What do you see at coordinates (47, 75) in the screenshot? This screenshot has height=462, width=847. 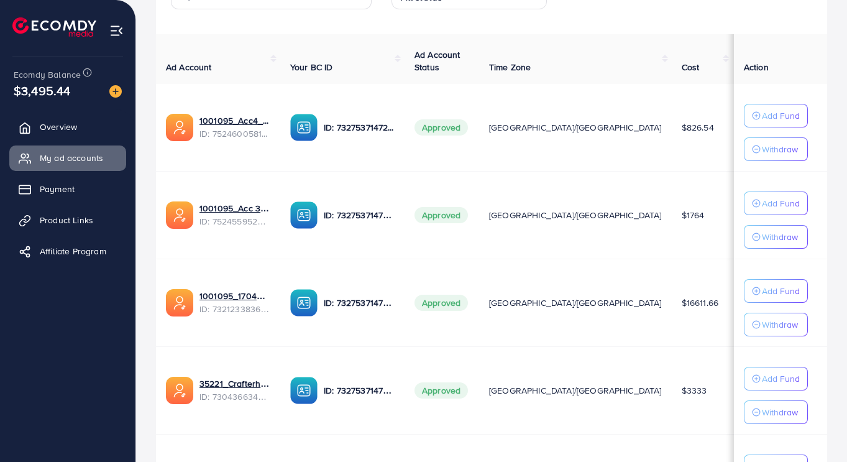 I see `span: Ecomdy Balance` at bounding box center [47, 75].